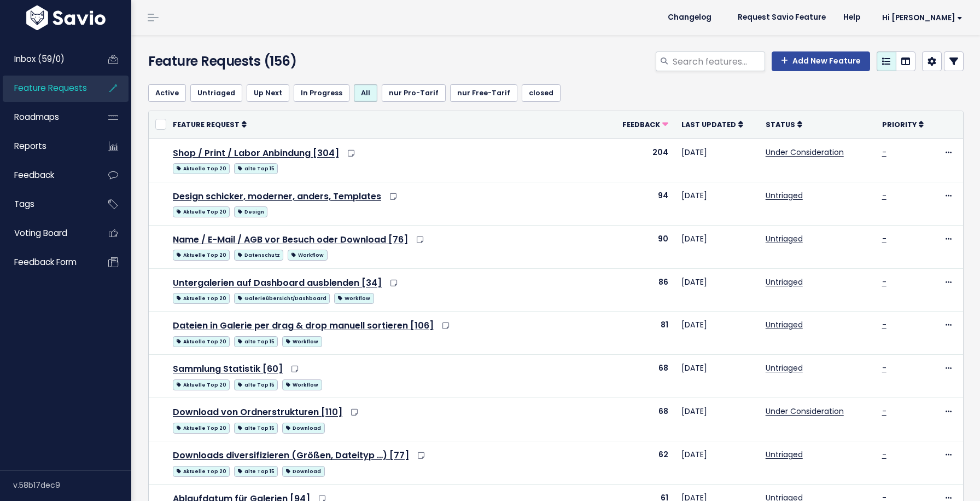  I want to click on a: Download von Ordnerstrukturen [110], so click(258, 412).